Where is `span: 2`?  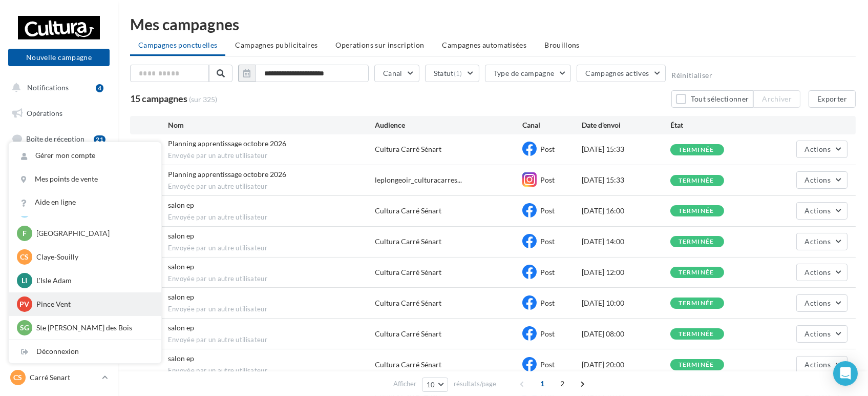 span: 2 is located at coordinates (562, 383).